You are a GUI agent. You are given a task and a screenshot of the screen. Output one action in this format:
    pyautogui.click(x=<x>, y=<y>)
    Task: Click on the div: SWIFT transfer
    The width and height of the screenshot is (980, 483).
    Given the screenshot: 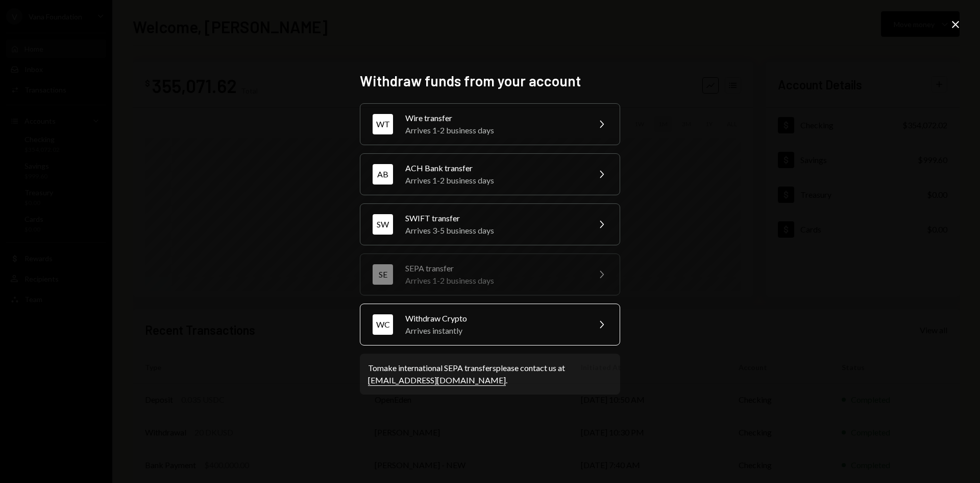 What is the action you would take?
    pyautogui.click(x=494, y=218)
    